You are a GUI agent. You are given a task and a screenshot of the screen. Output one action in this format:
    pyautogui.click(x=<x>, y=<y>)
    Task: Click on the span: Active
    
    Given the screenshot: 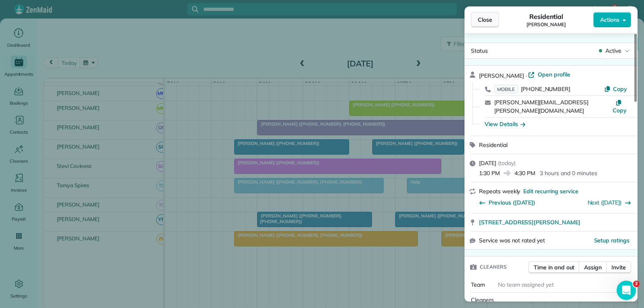 What is the action you would take?
    pyautogui.click(x=614, y=51)
    